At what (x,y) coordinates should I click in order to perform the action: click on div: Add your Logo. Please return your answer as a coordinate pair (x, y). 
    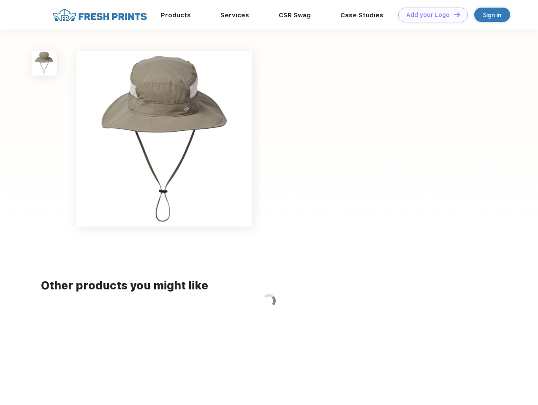
    Looking at the image, I should click on (428, 15).